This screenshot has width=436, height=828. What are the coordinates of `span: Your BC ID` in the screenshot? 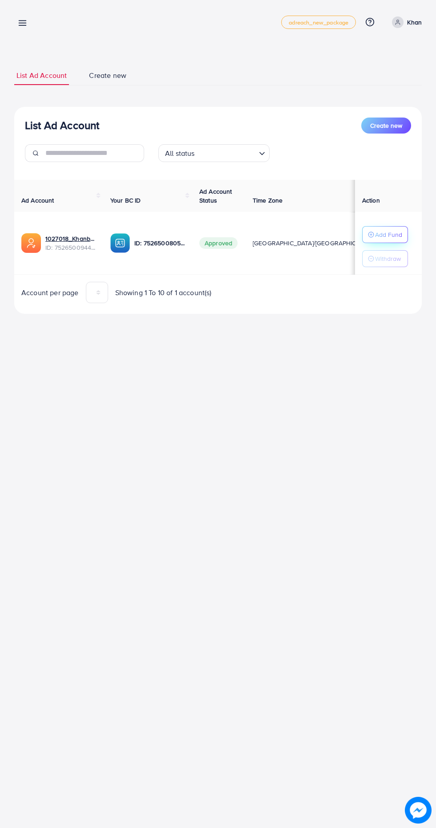 It's located at (125, 200).